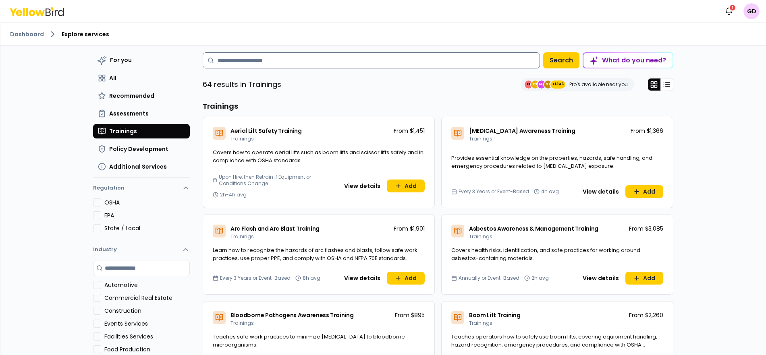  What do you see at coordinates (541, 85) in the screenshot?
I see `span: MJ` at bounding box center [541, 85].